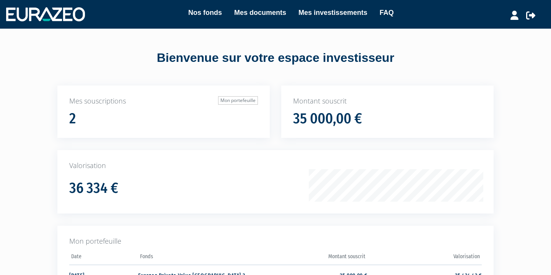  Describe the element at coordinates (104, 258) in the screenshot. I see `th: Date` at that location.